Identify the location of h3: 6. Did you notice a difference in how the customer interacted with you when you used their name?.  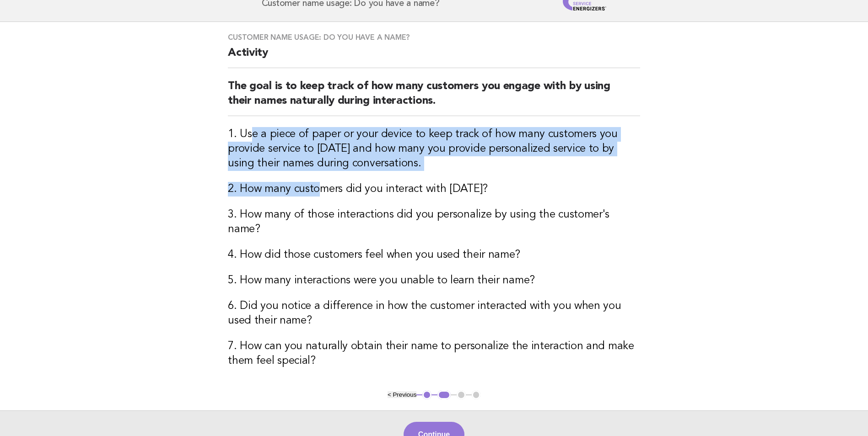
(433, 313).